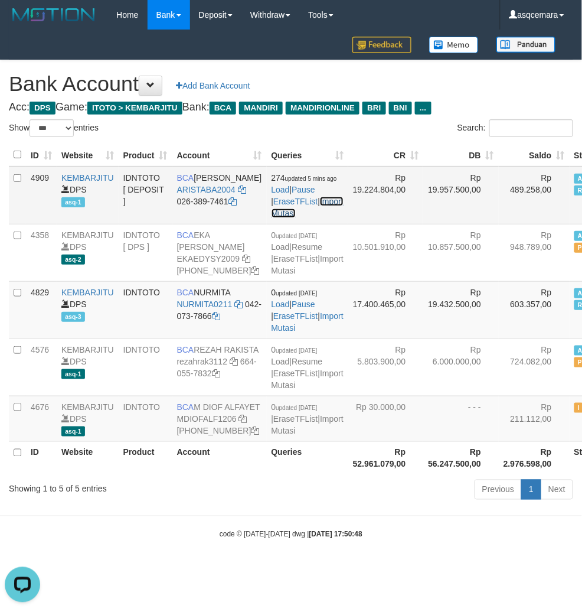 The height and width of the screenshot is (612, 582). Describe the element at coordinates (535, 309) in the screenshot. I see `td: Rp 603.357,00` at that location.